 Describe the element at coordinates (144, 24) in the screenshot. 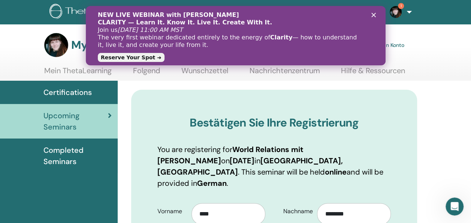

I see `div: Join us The very first webinar dedicated entirely to the energy of — how to understand it, live i...` at that location.